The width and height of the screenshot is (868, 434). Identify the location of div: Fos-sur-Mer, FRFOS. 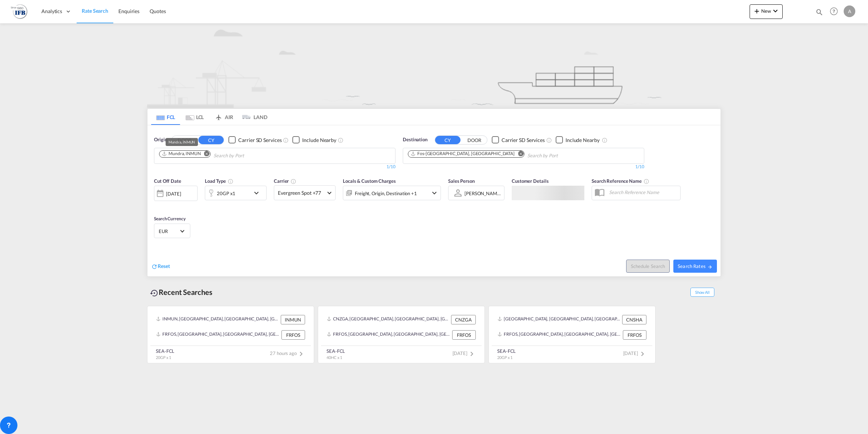
(463, 154).